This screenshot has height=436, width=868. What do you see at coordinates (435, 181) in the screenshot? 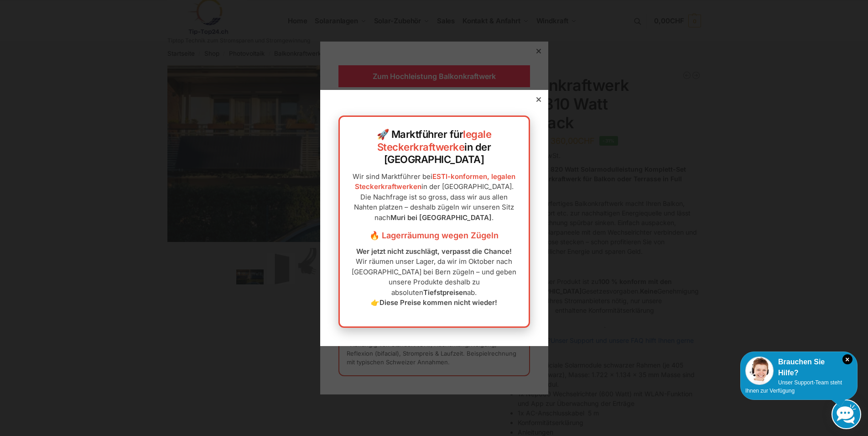
I see `a: ESTI-konformen, legalen Steckerkraftwerken` at bounding box center [435, 181].